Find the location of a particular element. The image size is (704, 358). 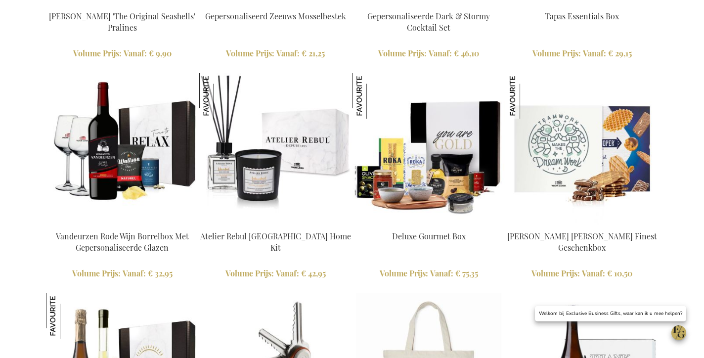

img: Vandeurzen Rode Wijn Borrelbox Met Gepersonaliseerde Glazen is located at coordinates (122, 149).